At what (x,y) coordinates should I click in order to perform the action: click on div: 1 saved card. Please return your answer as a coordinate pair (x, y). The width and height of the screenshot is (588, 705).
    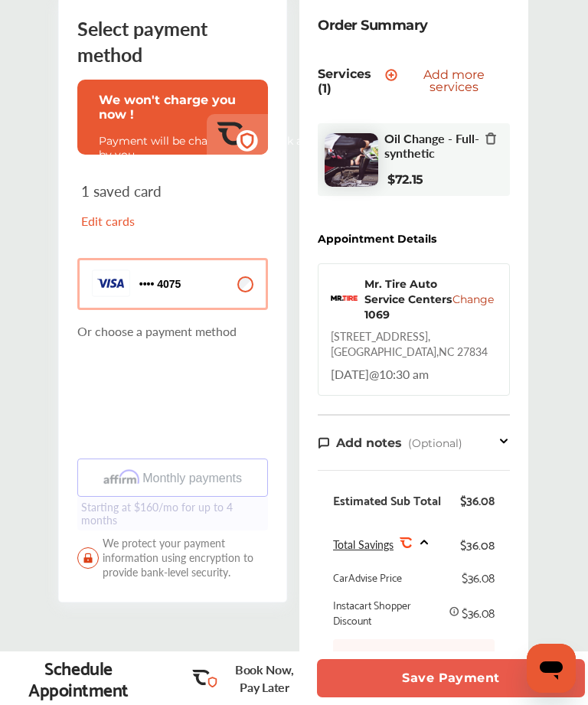
    Looking at the image, I should click on (125, 212).